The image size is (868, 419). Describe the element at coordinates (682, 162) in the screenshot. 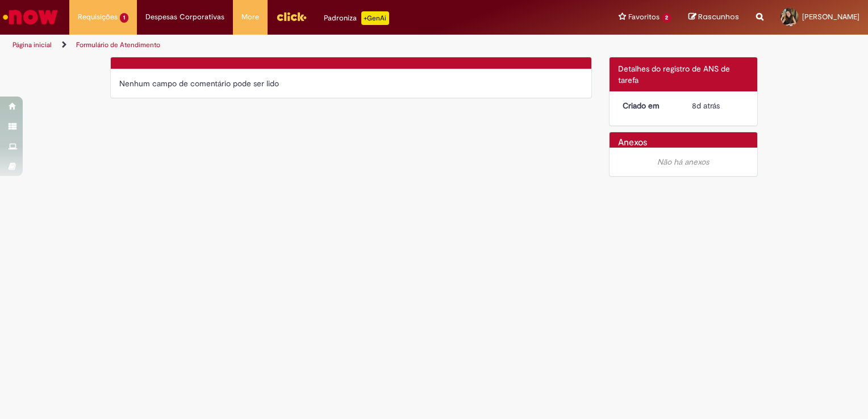

I see `em: Não há anexos` at that location.